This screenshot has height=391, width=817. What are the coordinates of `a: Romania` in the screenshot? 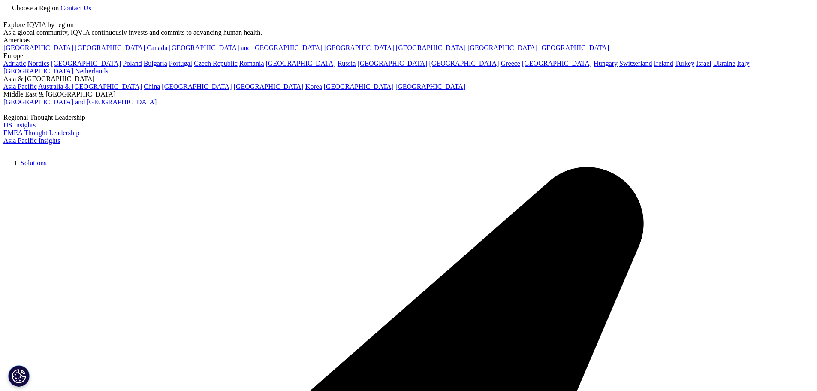 It's located at (252, 63).